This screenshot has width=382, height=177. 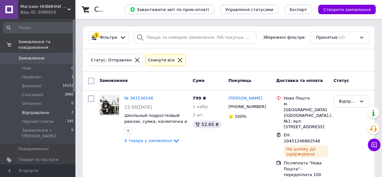 I want to click on span: (2), so click(x=342, y=37).